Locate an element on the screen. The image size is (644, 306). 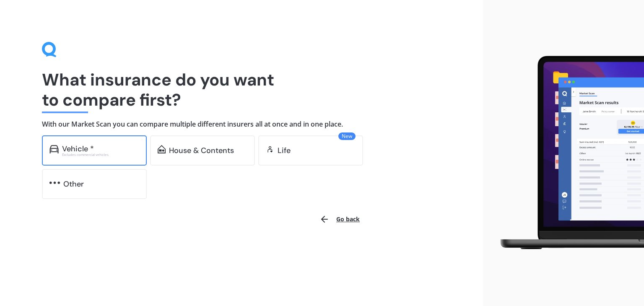
div: Life is located at coordinates (284, 151).